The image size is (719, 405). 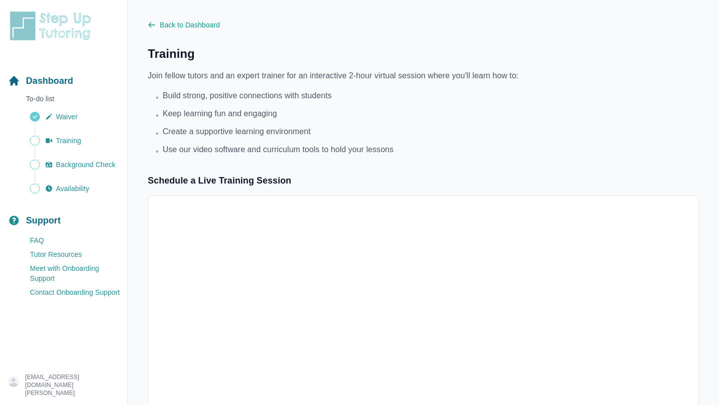 I want to click on a: Dashboard, so click(x=40, y=81).